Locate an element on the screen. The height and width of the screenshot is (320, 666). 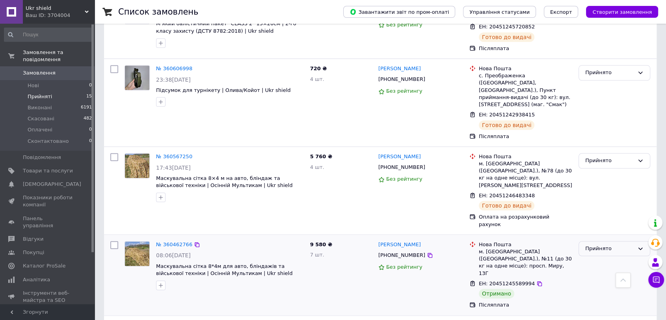
button: Створити замовлення is located at coordinates (622, 12).